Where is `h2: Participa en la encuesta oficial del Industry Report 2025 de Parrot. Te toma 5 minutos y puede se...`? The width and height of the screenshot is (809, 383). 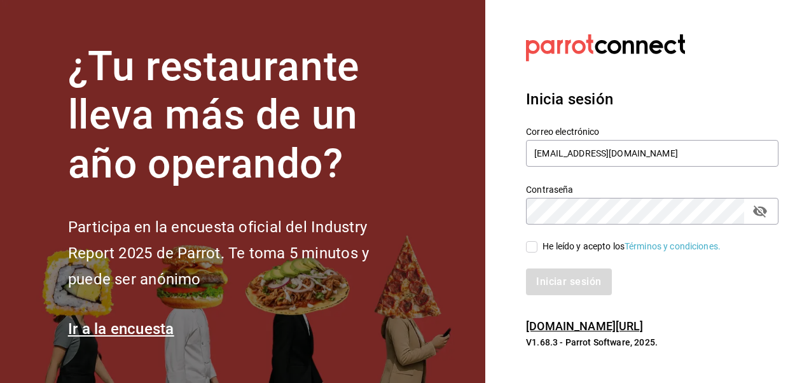
h2: Participa en la encuesta oficial del Industry Report 2025 de Parrot. Te toma 5 minutos y puede se... is located at coordinates (240, 253).